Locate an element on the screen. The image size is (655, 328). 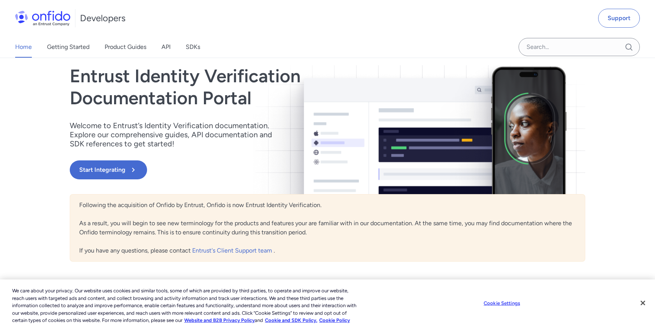
a: Support is located at coordinates (619, 18).